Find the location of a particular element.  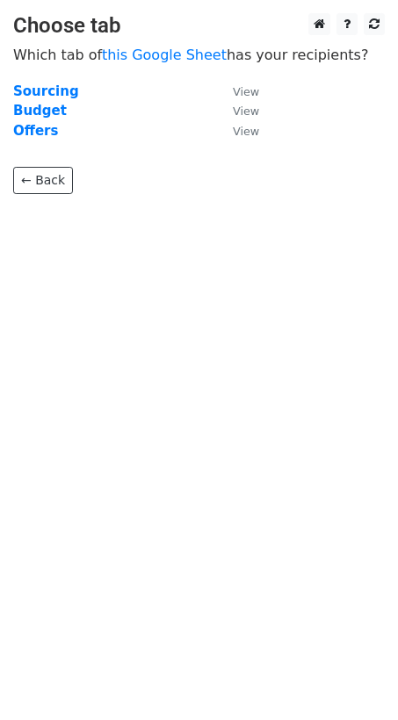

strong: Budget is located at coordinates (40, 111).